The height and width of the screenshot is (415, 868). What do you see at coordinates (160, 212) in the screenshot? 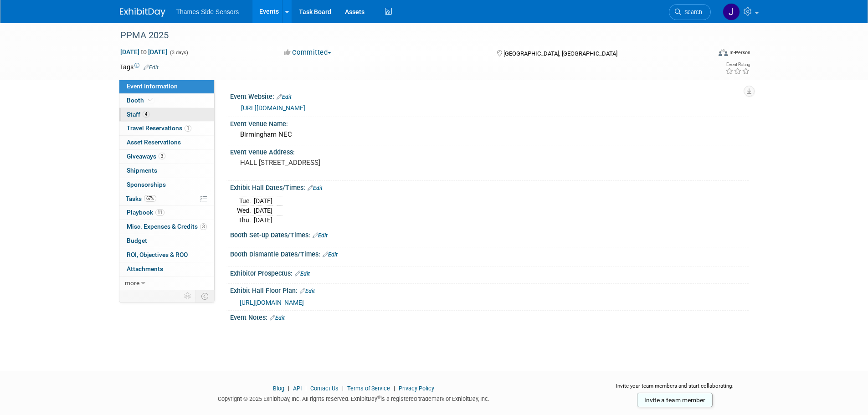
I see `span: 11` at bounding box center [160, 212].